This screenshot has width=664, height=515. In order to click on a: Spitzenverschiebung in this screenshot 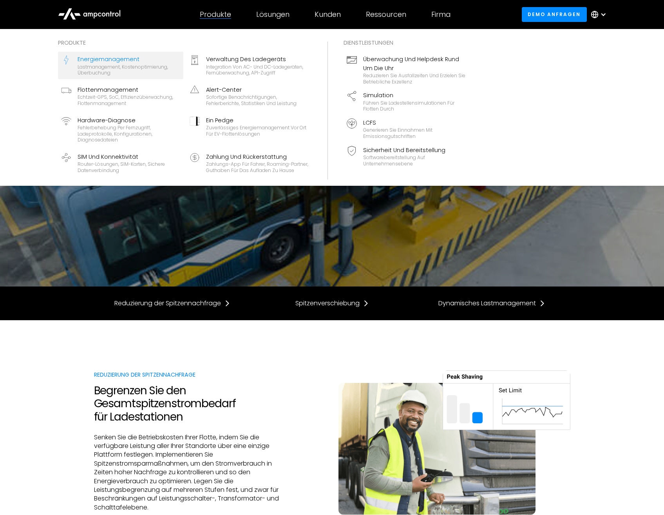, I will do `click(332, 303)`.